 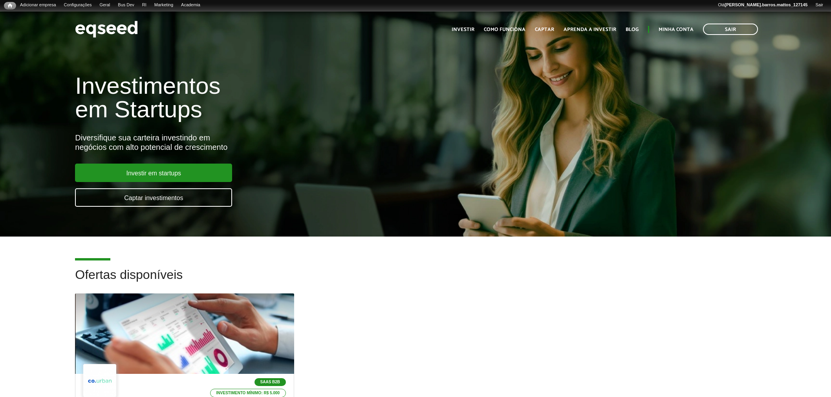 I want to click on div: Diversifique sua carteira investindo em negócios com alto potencial de crescimento, so click(x=277, y=143).